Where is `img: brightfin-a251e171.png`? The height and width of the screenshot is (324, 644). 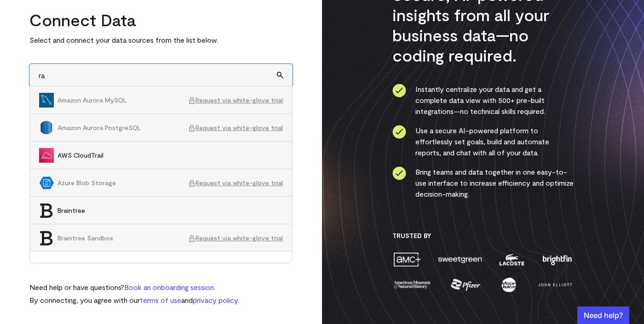 img: brightfin-a251e171.png is located at coordinates (557, 259).